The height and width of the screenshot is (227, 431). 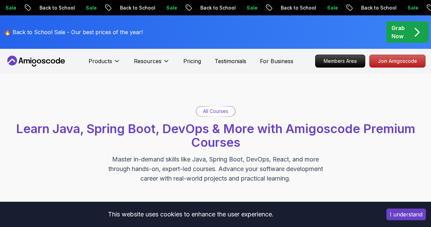 What do you see at coordinates (398, 32) in the screenshot?
I see `p: Grab Now` at bounding box center [398, 32].